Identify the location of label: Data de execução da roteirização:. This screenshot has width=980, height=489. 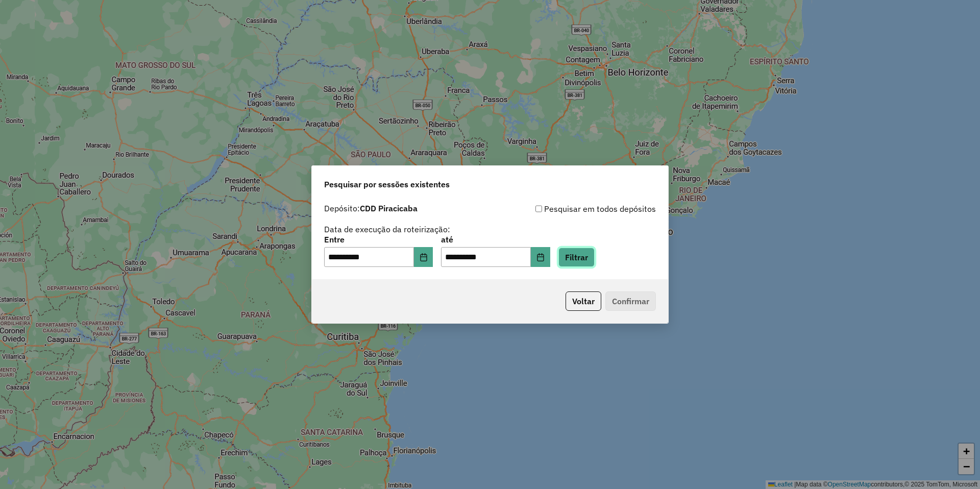
(387, 229).